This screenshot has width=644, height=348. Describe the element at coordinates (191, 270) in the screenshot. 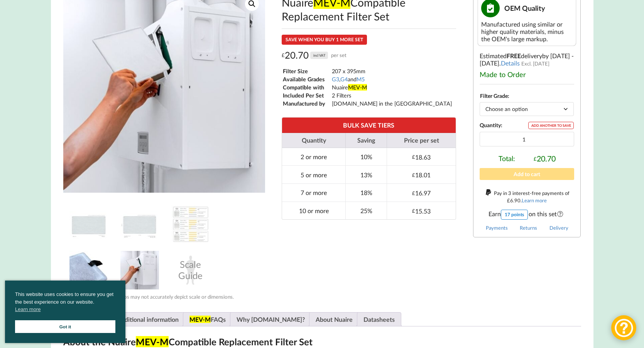

I see `div: Scale Guide` at that location.